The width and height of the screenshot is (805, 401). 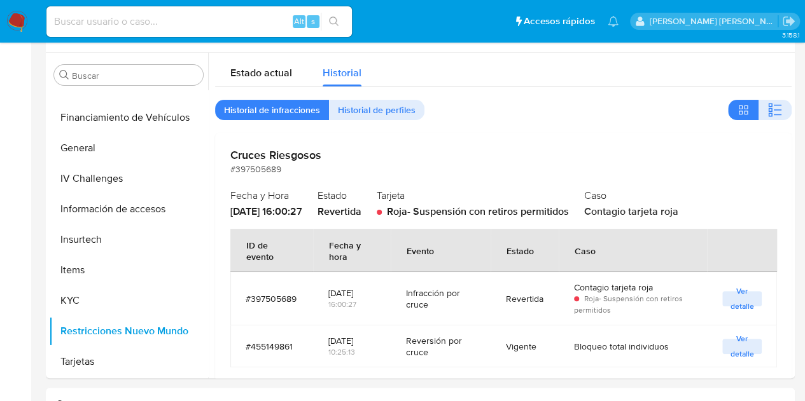 What do you see at coordinates (129, 270) in the screenshot?
I see `button: Items` at bounding box center [129, 270].